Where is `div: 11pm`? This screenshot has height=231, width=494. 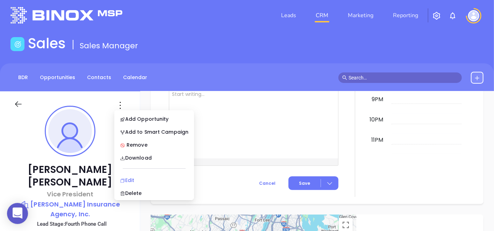
div: 11pm is located at coordinates (377, 140).